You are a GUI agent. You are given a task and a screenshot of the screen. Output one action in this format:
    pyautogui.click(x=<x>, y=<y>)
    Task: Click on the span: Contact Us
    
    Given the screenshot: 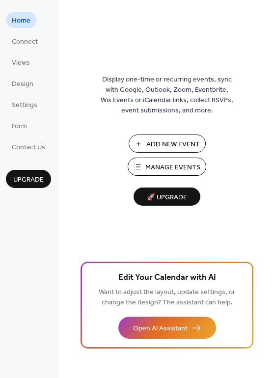 What is the action you would take?
    pyautogui.click(x=28, y=147)
    